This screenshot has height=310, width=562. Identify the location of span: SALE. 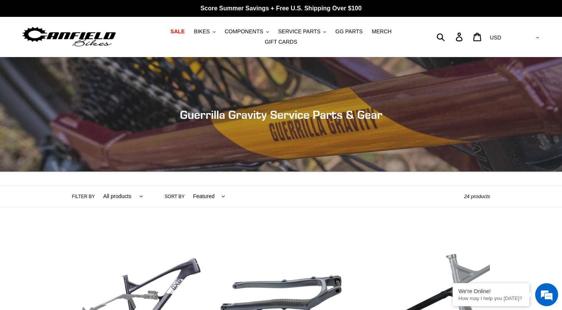
(177, 31).